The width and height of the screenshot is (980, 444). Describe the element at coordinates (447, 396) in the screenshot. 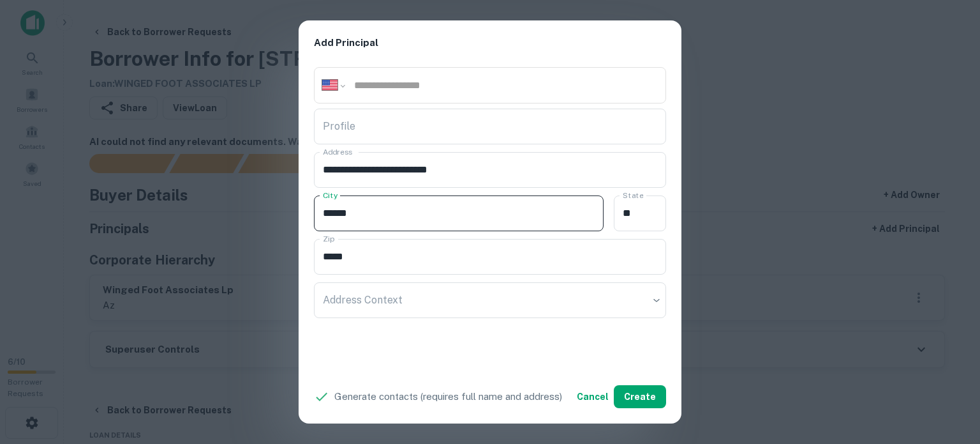

I see `p: Generate contacts (requires full name and address)` at that location.